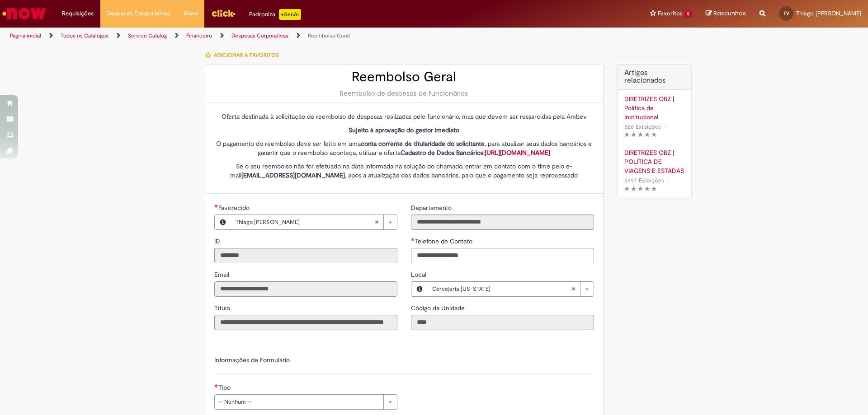 The image size is (868, 415). I want to click on img: ServiceNow, so click(24, 14).